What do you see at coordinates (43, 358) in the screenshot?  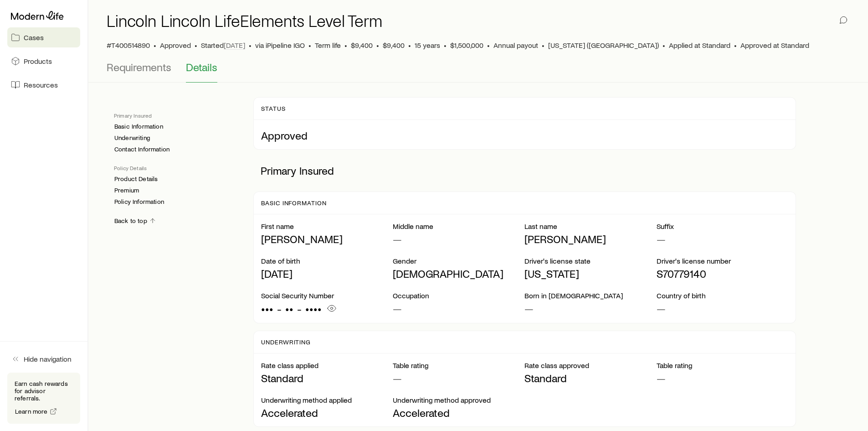 I see `button: Hide navigation` at bounding box center [43, 358].